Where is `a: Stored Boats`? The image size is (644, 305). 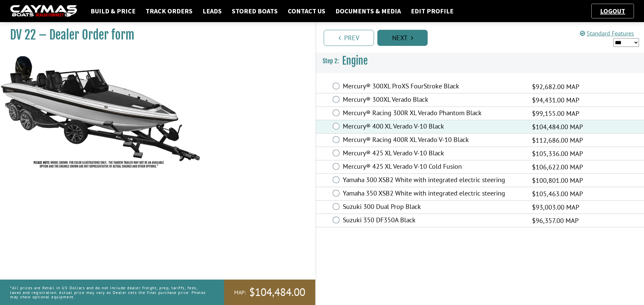 a: Stored Boats is located at coordinates (254, 11).